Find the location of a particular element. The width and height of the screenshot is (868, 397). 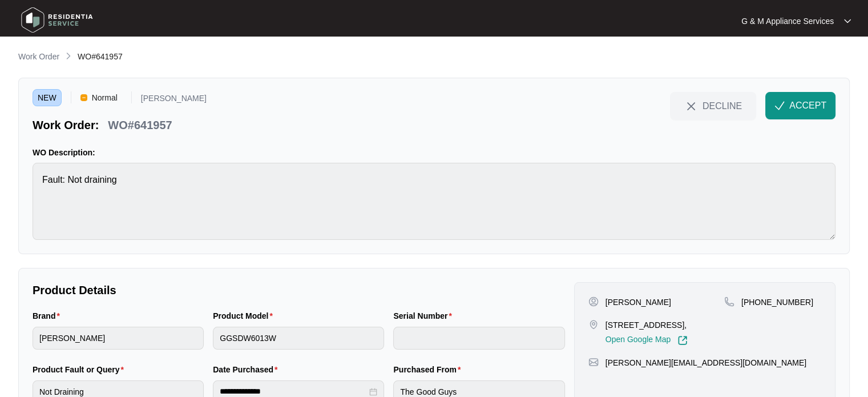

img: check-Icon is located at coordinates (780, 106).